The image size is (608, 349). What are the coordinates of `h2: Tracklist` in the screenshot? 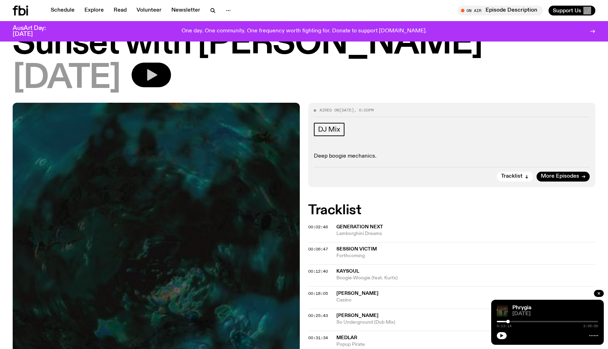 It's located at (452, 211).